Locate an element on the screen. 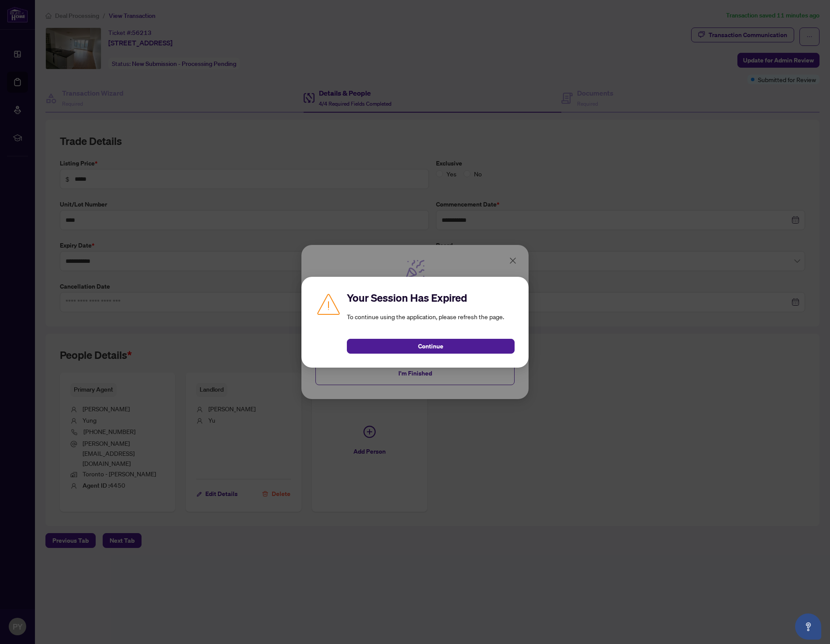 The width and height of the screenshot is (830, 644). button: Continue is located at coordinates (430, 347).